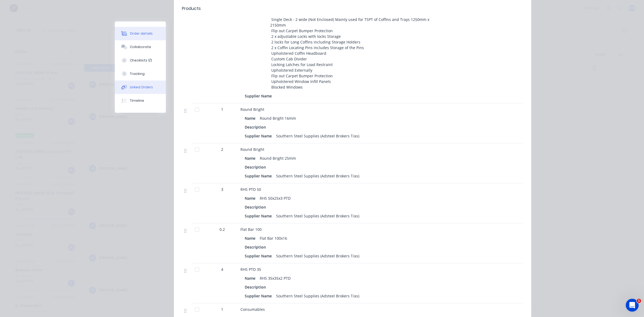  I want to click on span: 4, so click(222, 270).